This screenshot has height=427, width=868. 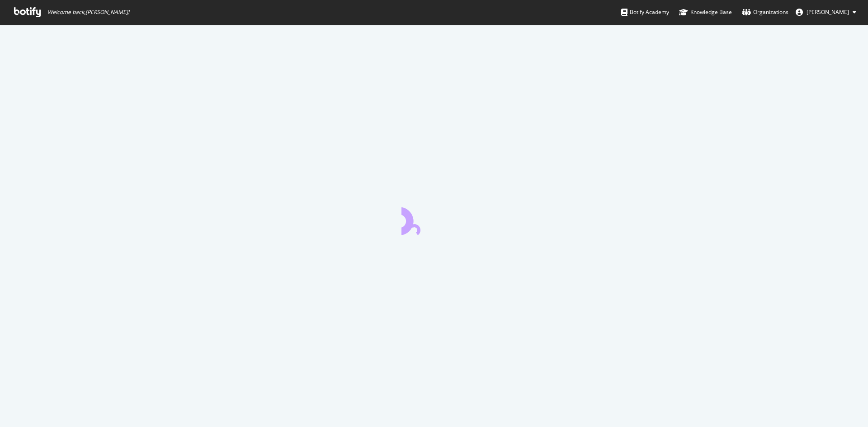 What do you see at coordinates (765, 12) in the screenshot?
I see `div: Organizations` at bounding box center [765, 12].